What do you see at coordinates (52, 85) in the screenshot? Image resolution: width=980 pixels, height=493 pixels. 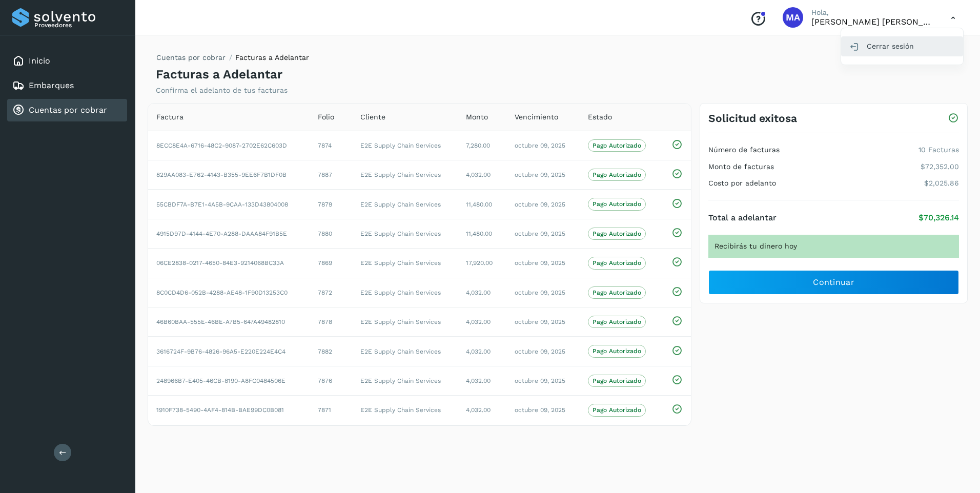 I see `a: Embarques` at bounding box center [52, 85].